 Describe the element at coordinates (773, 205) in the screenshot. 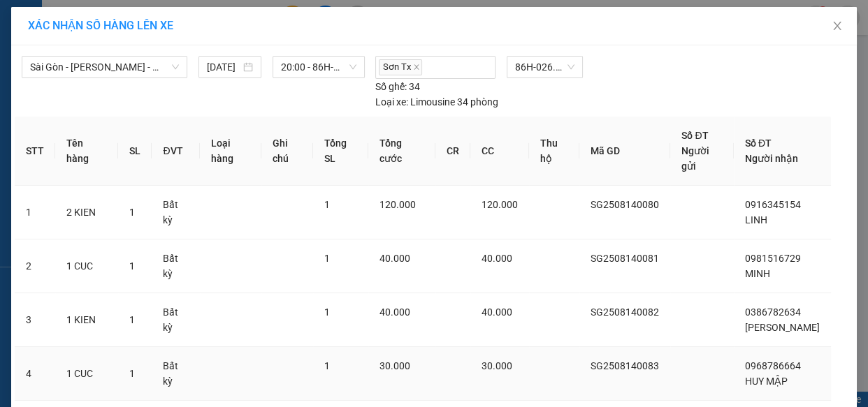

I see `span: 0916345154` at that location.